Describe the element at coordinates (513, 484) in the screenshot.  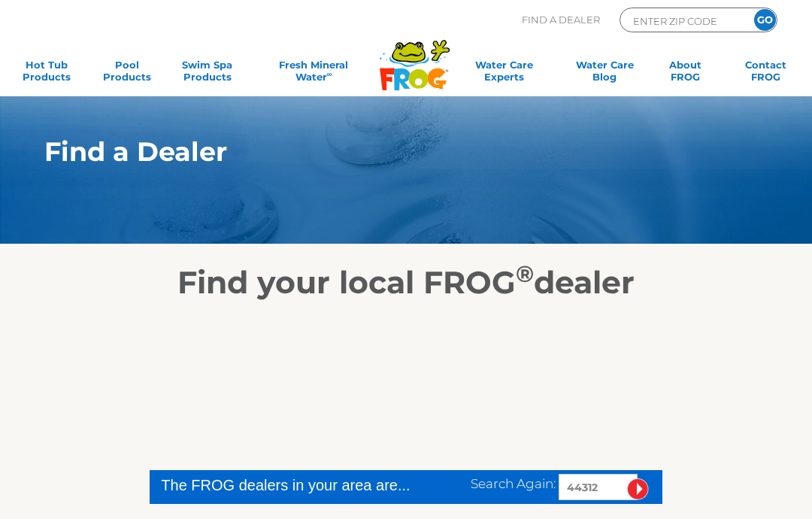
I see `span: Search Again:` at that location.